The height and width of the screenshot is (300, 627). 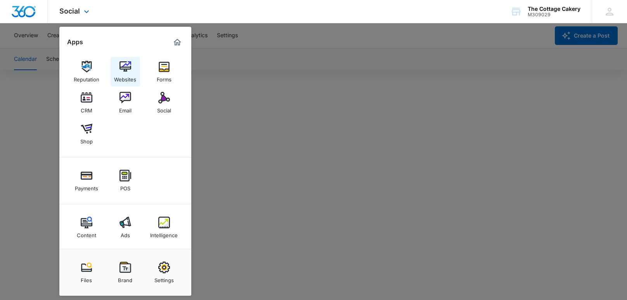 What do you see at coordinates (125, 78) in the screenshot?
I see `div: Websites` at bounding box center [125, 78].